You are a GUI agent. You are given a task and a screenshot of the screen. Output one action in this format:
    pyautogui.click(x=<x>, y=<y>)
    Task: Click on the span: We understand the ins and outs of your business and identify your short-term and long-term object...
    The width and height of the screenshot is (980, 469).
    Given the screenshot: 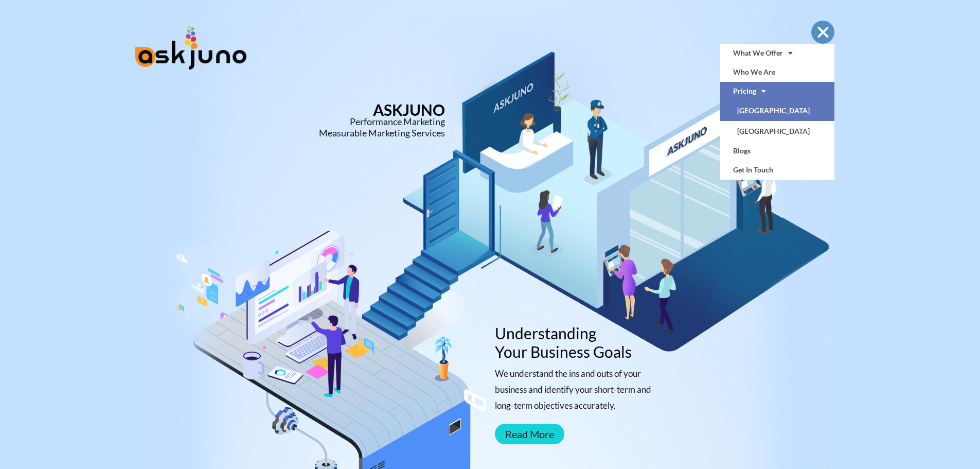 What is the action you would take?
    pyautogui.click(x=573, y=389)
    